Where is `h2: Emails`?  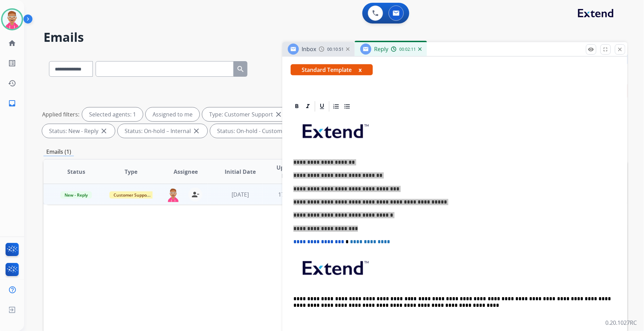
h2: Emails is located at coordinates (336, 37).